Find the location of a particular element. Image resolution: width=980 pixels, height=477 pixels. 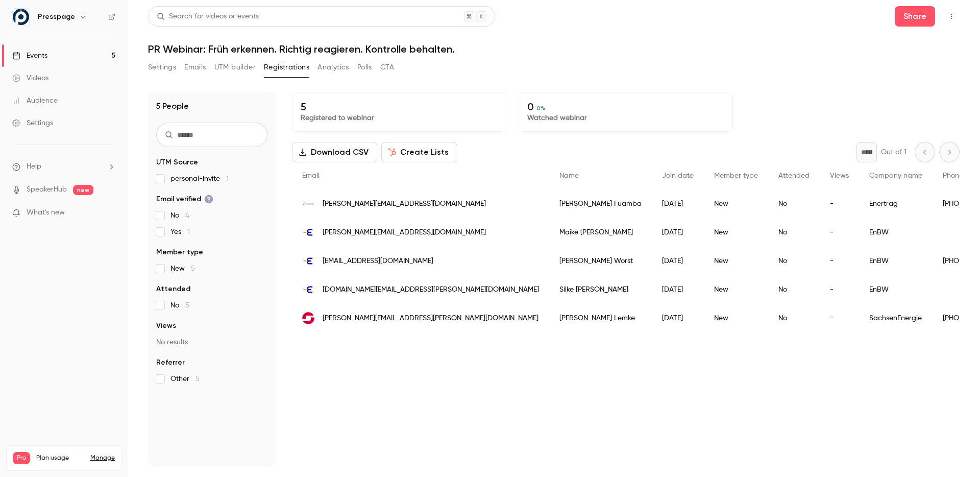

span: Help is located at coordinates (33, 166).